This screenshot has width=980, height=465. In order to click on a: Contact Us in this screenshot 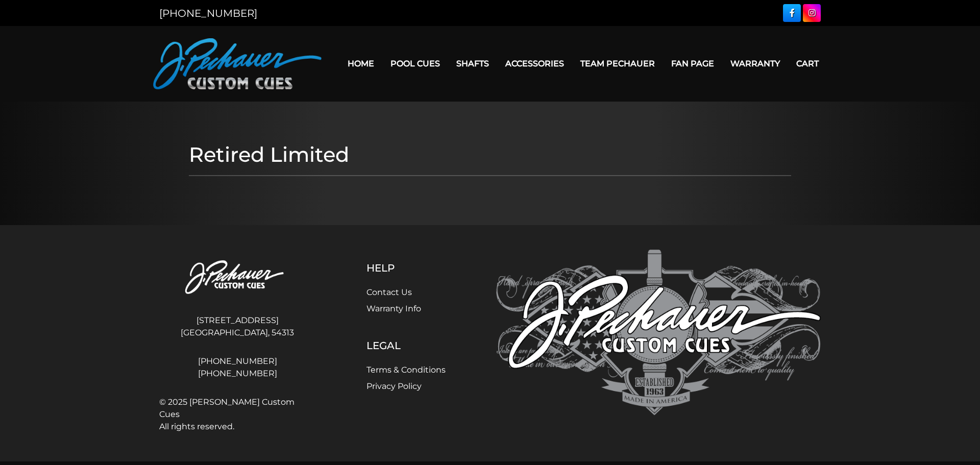, I will do `click(389, 292)`.